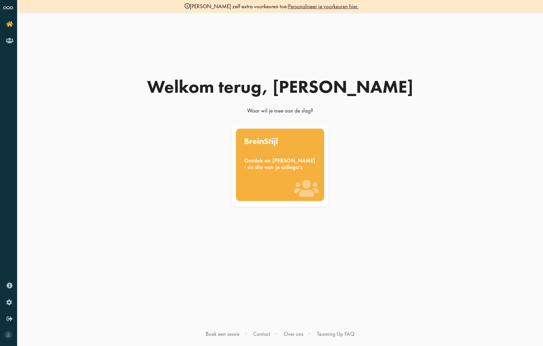  What do you see at coordinates (335, 334) in the screenshot?
I see `a: Teaming Up FAQ` at bounding box center [335, 334].